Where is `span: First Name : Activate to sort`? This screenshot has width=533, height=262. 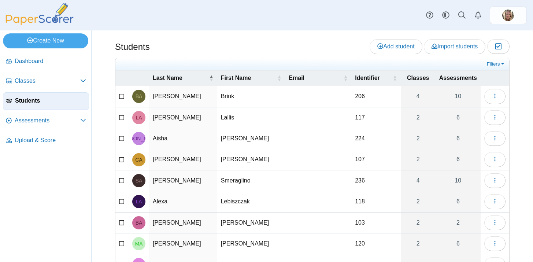 span: First Name : Activate to sort is located at coordinates (279, 78).